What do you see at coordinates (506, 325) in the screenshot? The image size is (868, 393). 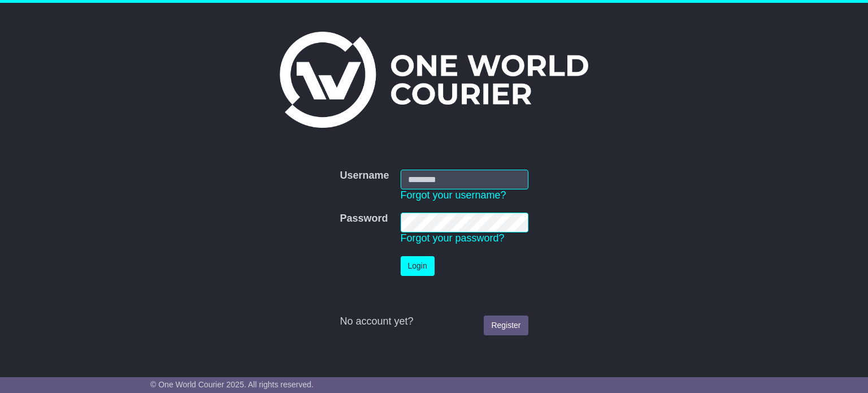 I see `a: Register` at bounding box center [506, 325].